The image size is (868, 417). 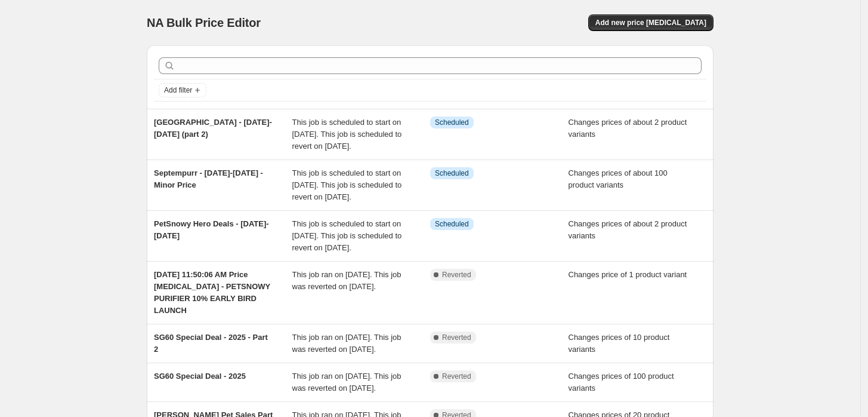 What do you see at coordinates (628, 274) in the screenshot?
I see `span: Changes price of 1 product variant` at bounding box center [628, 274].